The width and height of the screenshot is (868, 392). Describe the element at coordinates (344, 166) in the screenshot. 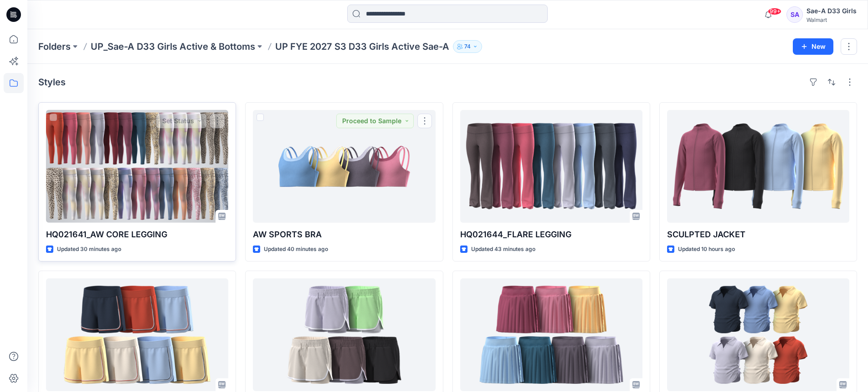

I see `a: AW SPORTS BRA` at that location.